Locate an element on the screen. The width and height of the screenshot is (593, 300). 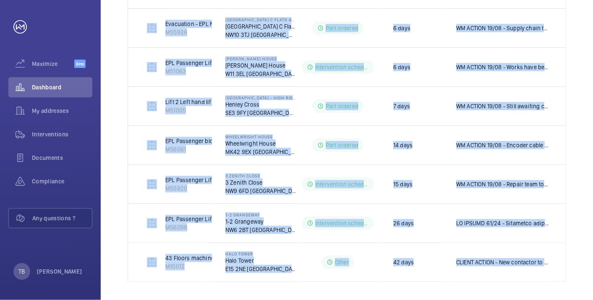
p: M10012 is located at coordinates (232, 267).